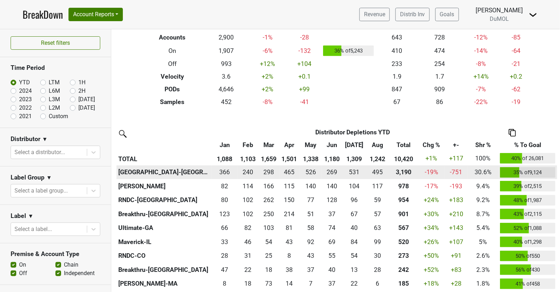  Describe the element at coordinates (23, 274) in the screenshot. I see `label: Off` at that location.